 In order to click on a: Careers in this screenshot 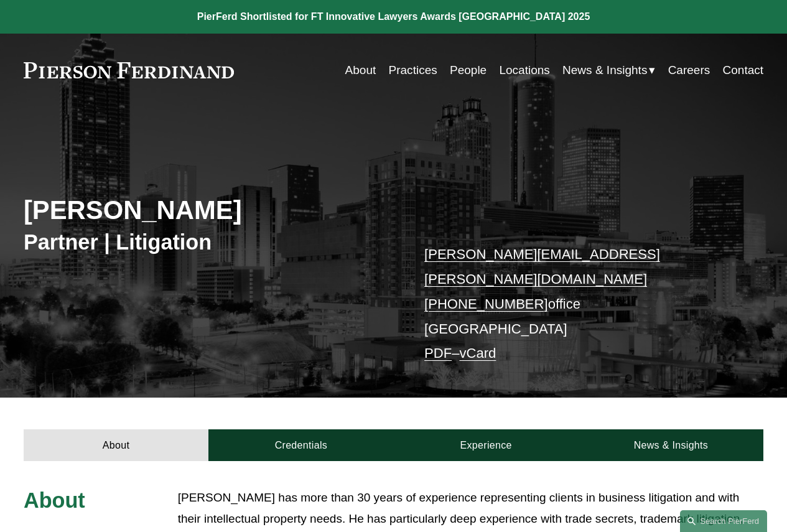, I will do `click(689, 70)`.